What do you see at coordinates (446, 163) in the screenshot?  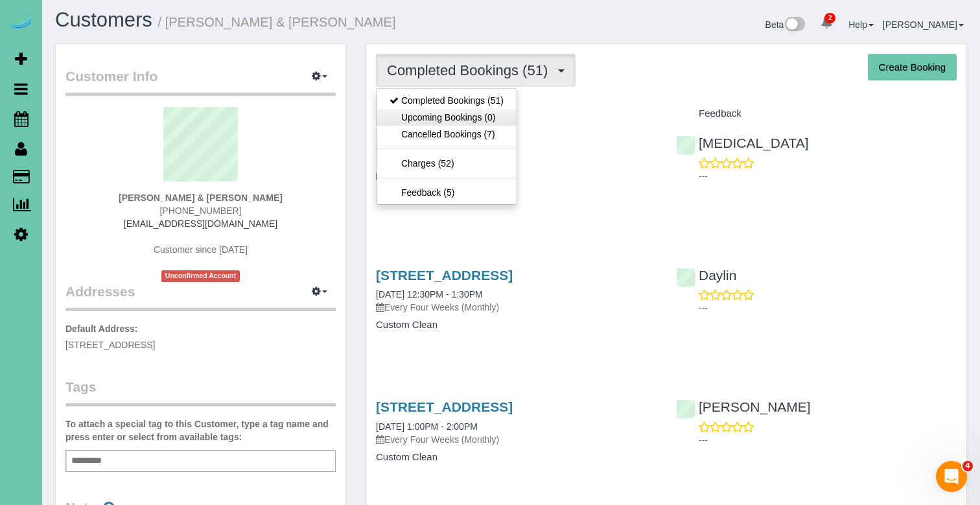 I see `a: Charges (52)` at bounding box center [446, 163].